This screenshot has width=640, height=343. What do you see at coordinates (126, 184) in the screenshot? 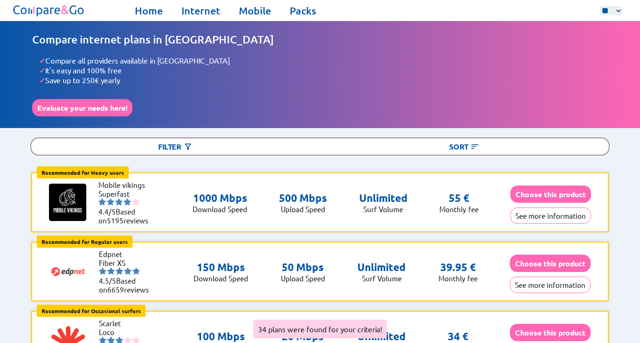
I see `li: Mobile vikings` at bounding box center [126, 184].